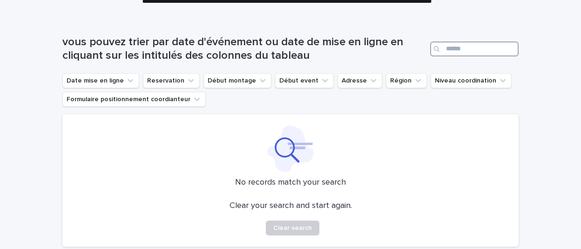  I want to click on button: Début montage, so click(238, 81).